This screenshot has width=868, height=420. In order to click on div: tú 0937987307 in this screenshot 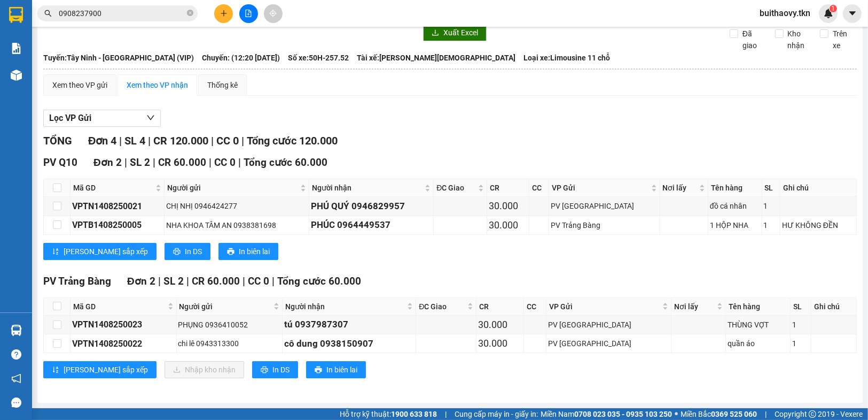, I will do `click(349, 324)`.